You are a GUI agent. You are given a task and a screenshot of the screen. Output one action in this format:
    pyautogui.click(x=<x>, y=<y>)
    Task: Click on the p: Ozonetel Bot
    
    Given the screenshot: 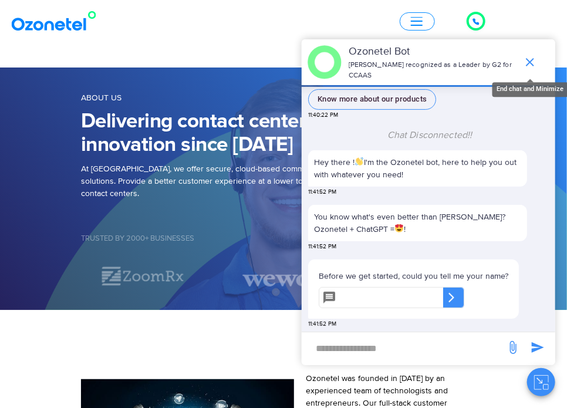 What is the action you would take?
    pyautogui.click(x=432, y=52)
    